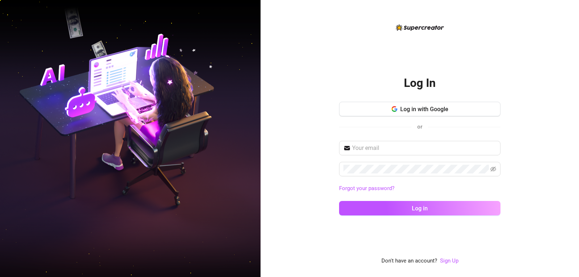 This screenshot has width=579, height=277. What do you see at coordinates (449, 261) in the screenshot?
I see `a: Sign Up` at bounding box center [449, 261].